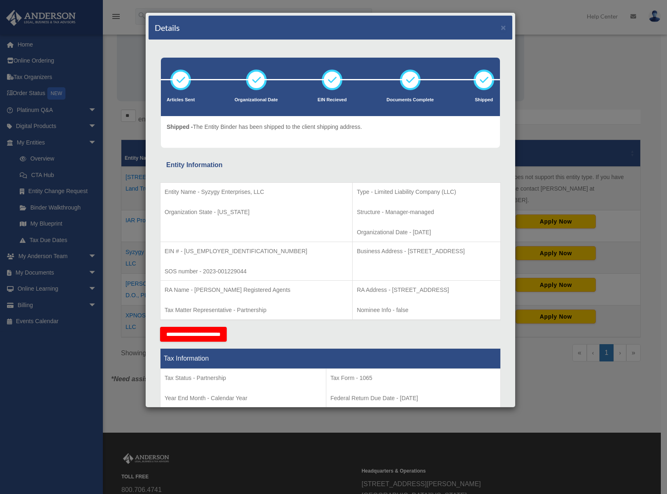  I want to click on p: Nominee Info - false, so click(426, 310).